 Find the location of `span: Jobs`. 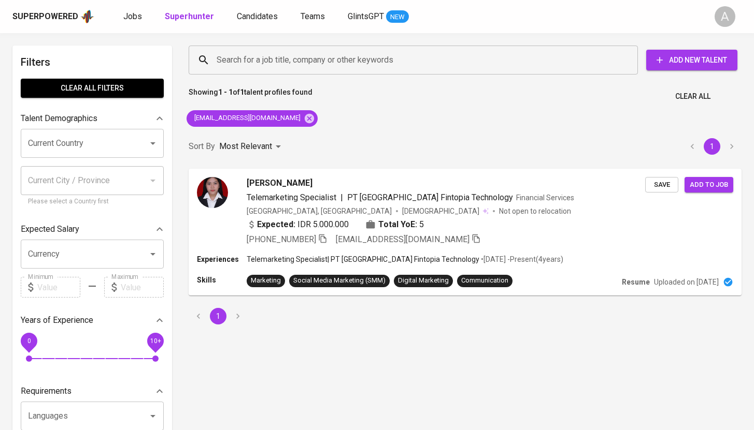

span: Jobs is located at coordinates (133, 16).